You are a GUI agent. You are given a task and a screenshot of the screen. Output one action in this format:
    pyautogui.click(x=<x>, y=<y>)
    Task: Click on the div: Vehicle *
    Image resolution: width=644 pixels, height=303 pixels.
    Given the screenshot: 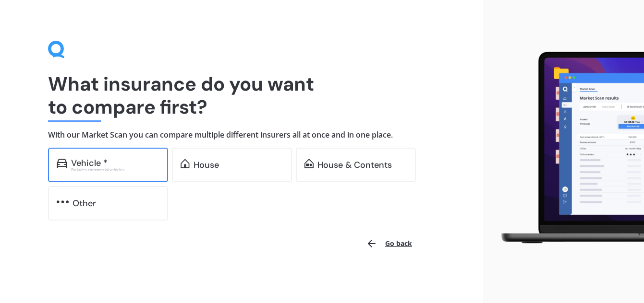 What is the action you would take?
    pyautogui.click(x=89, y=164)
    